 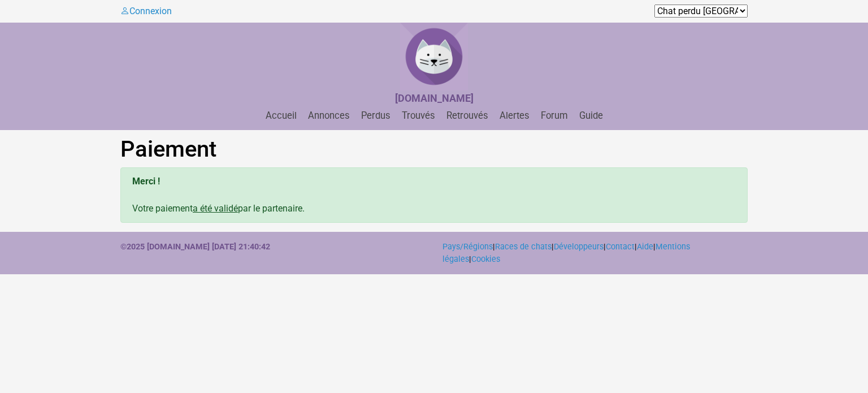 I want to click on a: Accueil, so click(x=281, y=115).